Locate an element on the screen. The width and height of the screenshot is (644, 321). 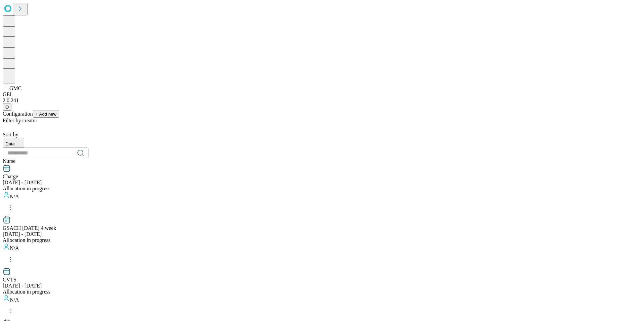
span: Configuration is located at coordinates (17, 113).